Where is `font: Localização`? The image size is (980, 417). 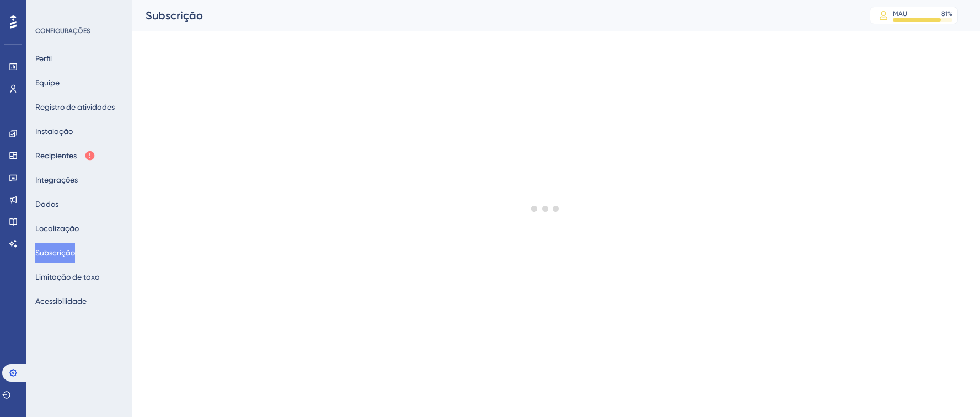
font: Localização is located at coordinates (57, 229).